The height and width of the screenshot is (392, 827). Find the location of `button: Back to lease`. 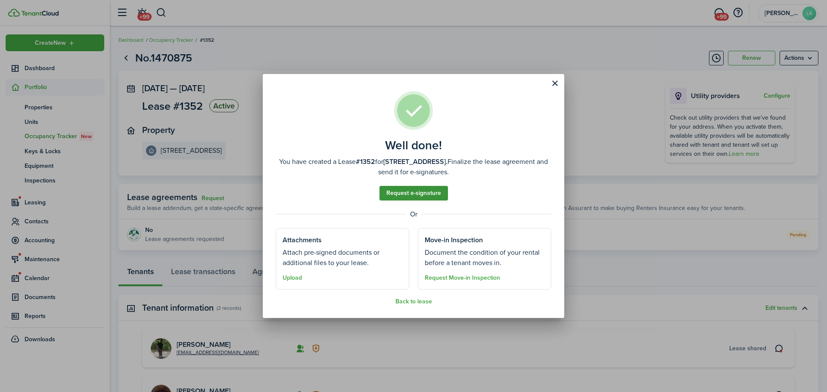

button: Back to lease is located at coordinates (413, 302).